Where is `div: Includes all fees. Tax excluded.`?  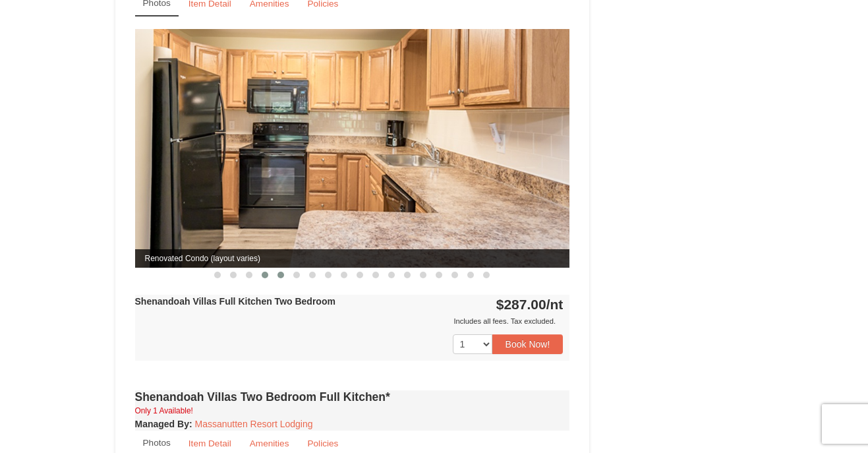
div: Includes all fees. Tax excluded. is located at coordinates (350, 321).